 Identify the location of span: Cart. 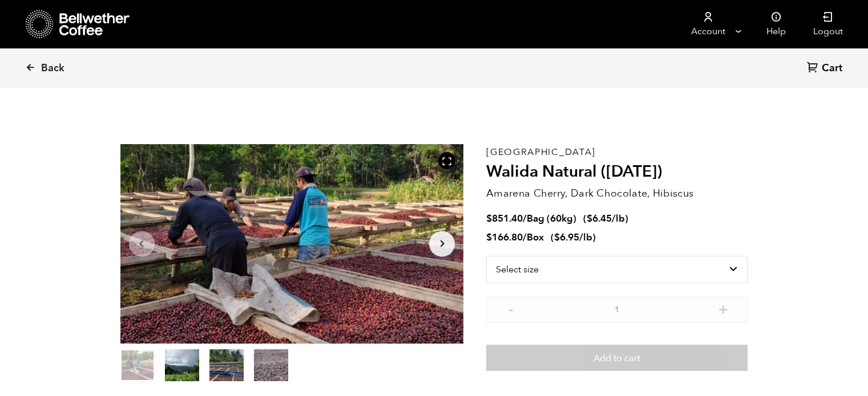
(832, 68).